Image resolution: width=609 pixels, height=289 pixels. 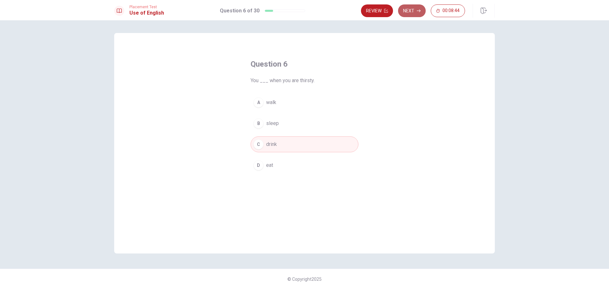 What do you see at coordinates (259, 165) in the screenshot?
I see `div: D` at bounding box center [259, 165].